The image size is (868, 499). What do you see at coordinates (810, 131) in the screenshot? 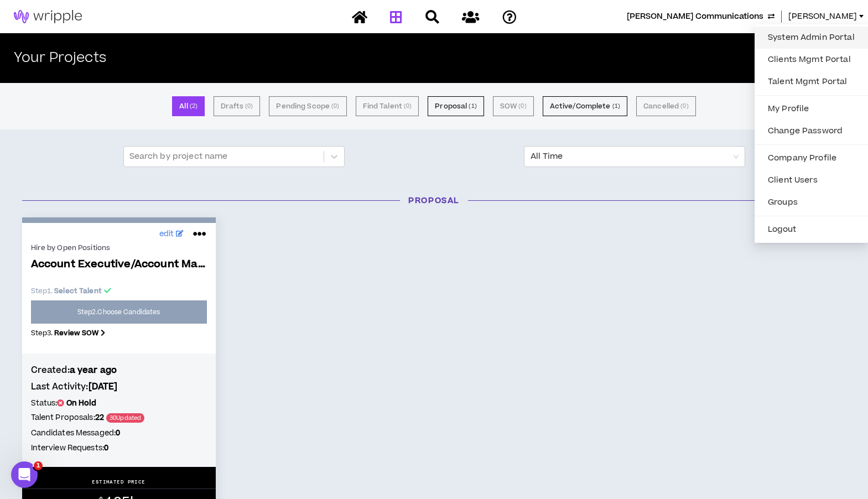
I see `a: Change Password` at bounding box center [810, 131].